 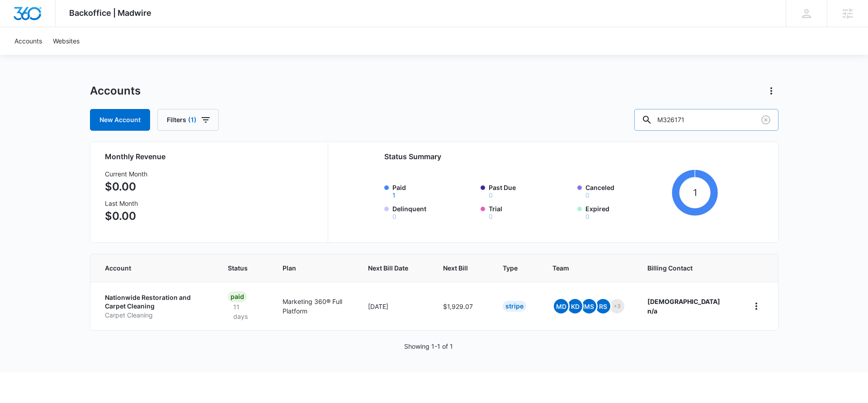 I want to click on div: Paid, so click(x=237, y=297).